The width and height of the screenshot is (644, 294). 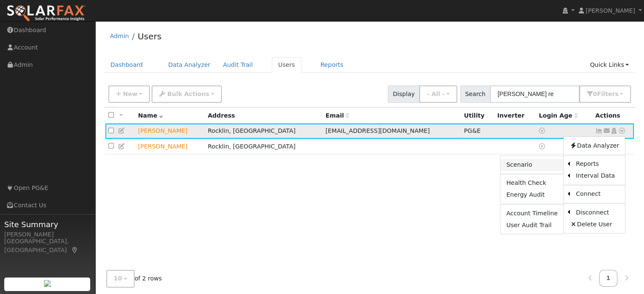 I want to click on button: Bulk Actions, so click(x=187, y=94).